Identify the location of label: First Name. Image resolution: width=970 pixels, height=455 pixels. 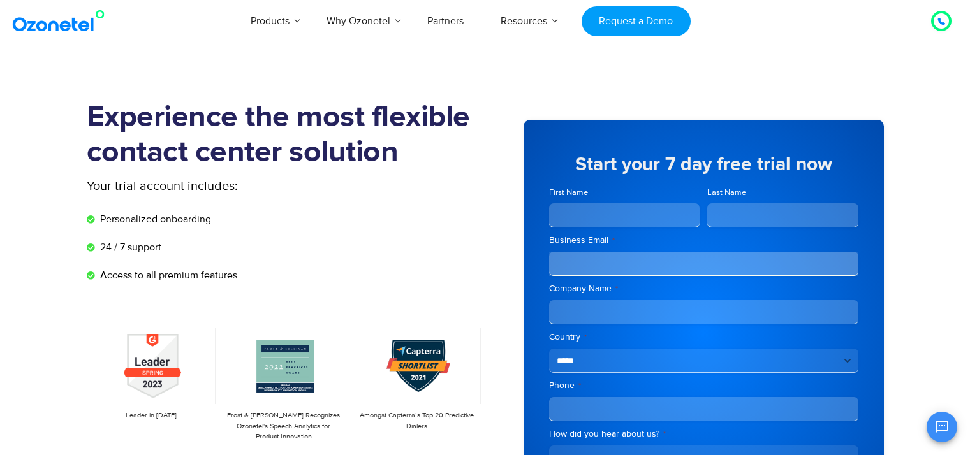
(624, 193).